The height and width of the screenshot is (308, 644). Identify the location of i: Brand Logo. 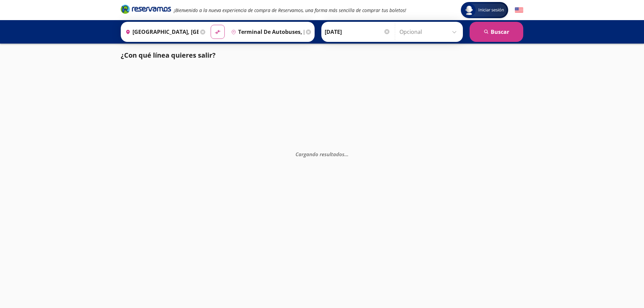
(146, 9).